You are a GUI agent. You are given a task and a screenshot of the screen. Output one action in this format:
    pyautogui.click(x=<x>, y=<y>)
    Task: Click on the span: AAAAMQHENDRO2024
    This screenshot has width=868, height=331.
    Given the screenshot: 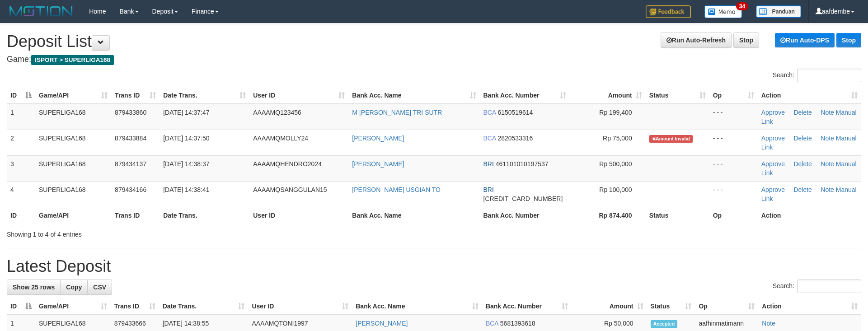 What is the action you would take?
    pyautogui.click(x=287, y=164)
    